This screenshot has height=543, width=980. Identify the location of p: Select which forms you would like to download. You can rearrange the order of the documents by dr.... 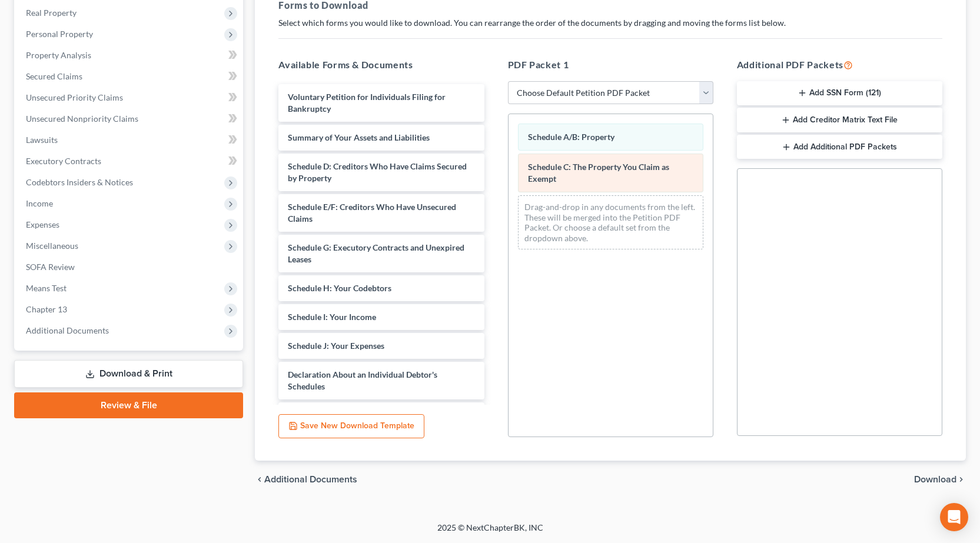
(611, 23).